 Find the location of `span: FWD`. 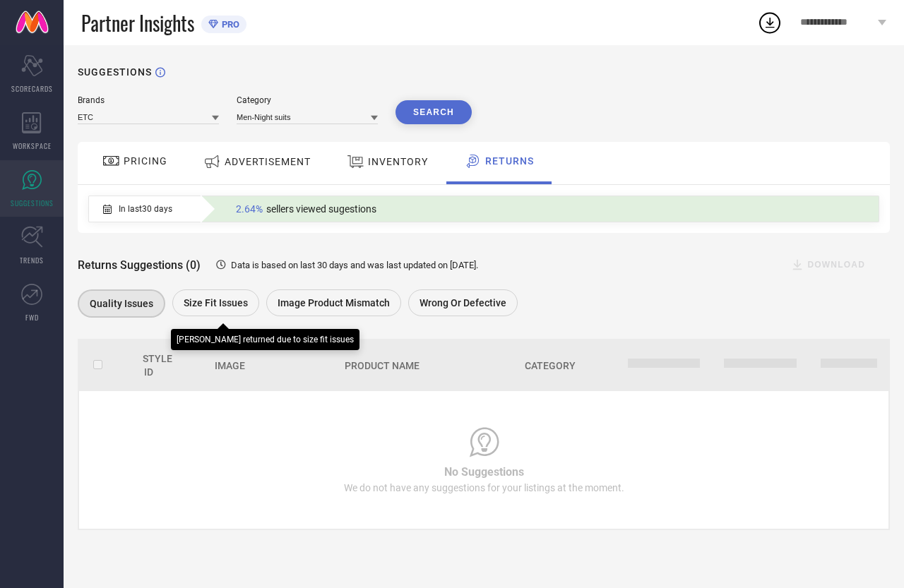

span: FWD is located at coordinates (32, 317).